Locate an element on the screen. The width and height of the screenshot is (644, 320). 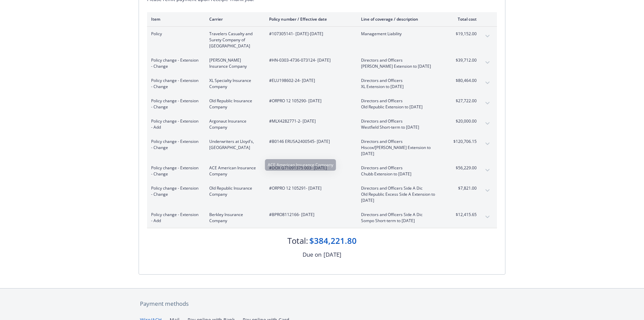
div: Item is located at coordinates (174, 19).